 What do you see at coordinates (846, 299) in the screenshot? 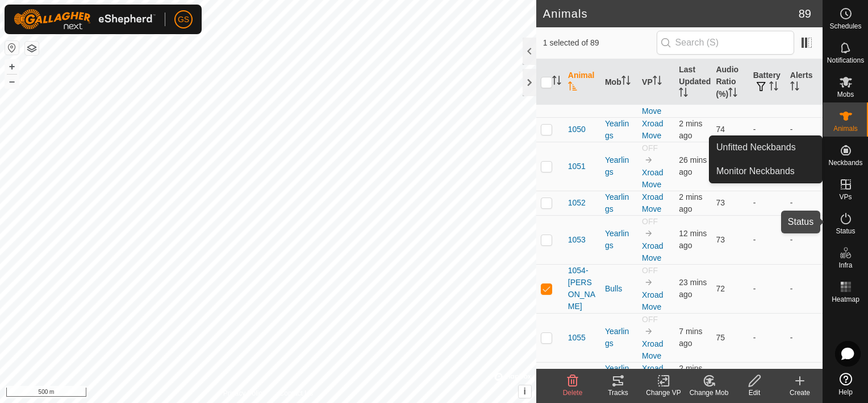
I see `span: Heatmap` at bounding box center [846, 299].